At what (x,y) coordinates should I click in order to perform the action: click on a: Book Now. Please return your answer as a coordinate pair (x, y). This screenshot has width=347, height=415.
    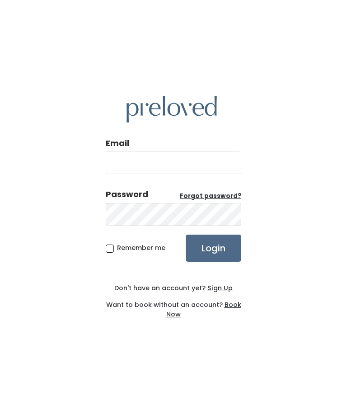
    Looking at the image, I should click on (204, 309).